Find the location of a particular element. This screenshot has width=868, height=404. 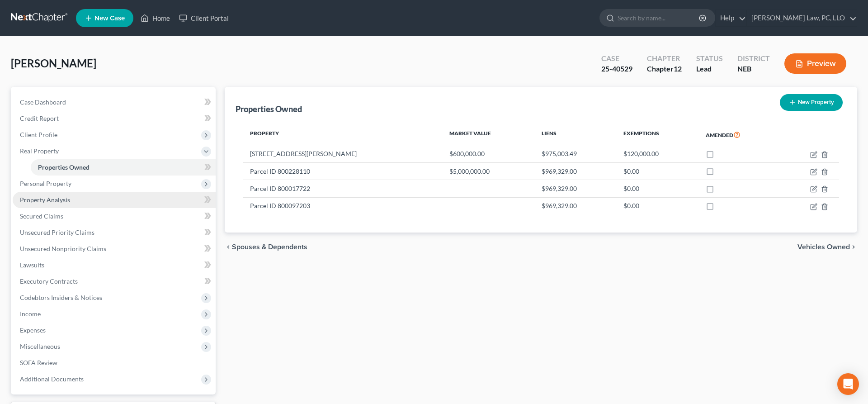

a: Unsecured Nonpriority Claims is located at coordinates (114, 248).